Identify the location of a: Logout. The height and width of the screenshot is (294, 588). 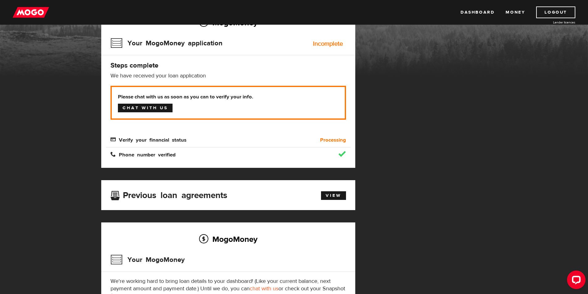
(556, 12).